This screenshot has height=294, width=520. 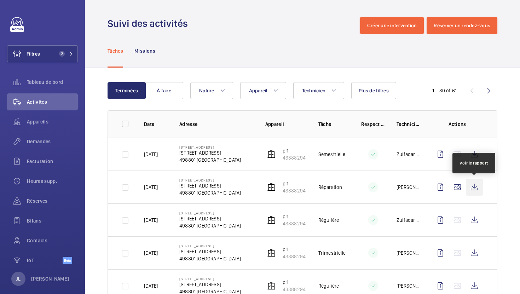 I want to click on p: Adresse, so click(x=216, y=124).